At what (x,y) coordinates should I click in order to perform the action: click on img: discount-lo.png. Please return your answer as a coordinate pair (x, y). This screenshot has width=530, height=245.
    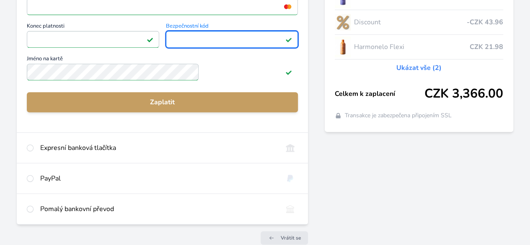
    Looking at the image, I should click on (343, 22).